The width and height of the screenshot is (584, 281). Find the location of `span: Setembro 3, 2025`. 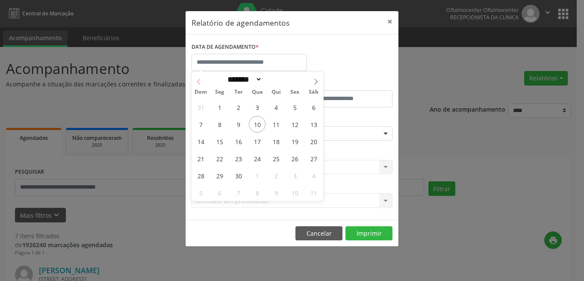

span: Setembro 3, 2025 is located at coordinates (257, 107).